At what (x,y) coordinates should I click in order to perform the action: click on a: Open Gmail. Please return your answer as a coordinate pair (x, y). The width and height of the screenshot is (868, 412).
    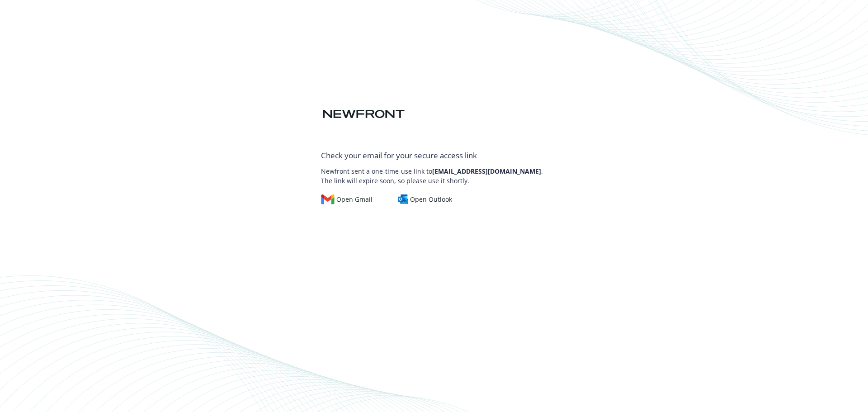
    Looking at the image, I should click on (350, 199).